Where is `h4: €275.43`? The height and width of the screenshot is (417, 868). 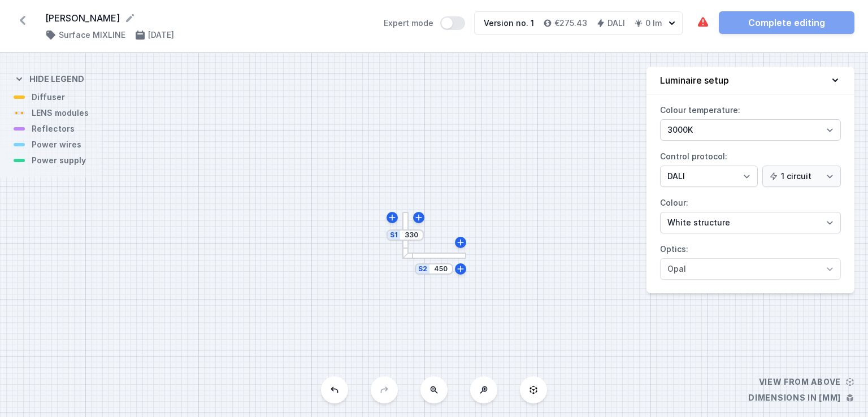
h4: €275.43 is located at coordinates (571, 23).